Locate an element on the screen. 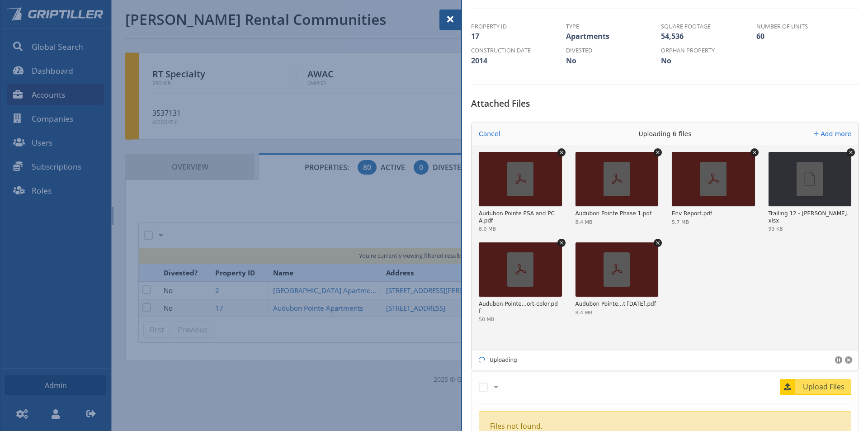  th: Number of Units is located at coordinates (804, 26).